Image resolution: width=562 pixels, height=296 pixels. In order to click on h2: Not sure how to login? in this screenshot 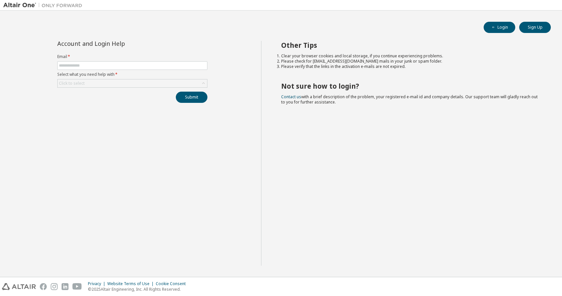, I will do `click(410, 86)`.